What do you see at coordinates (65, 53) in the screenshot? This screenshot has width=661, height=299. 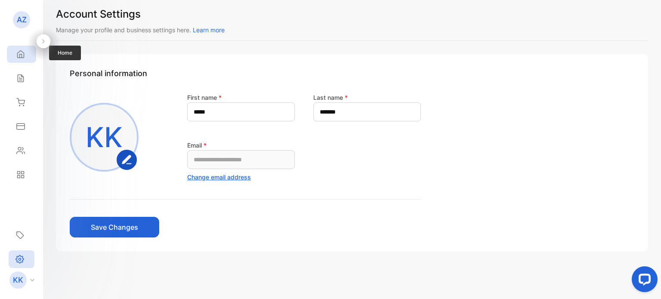 I see `span: Home` at bounding box center [65, 53].